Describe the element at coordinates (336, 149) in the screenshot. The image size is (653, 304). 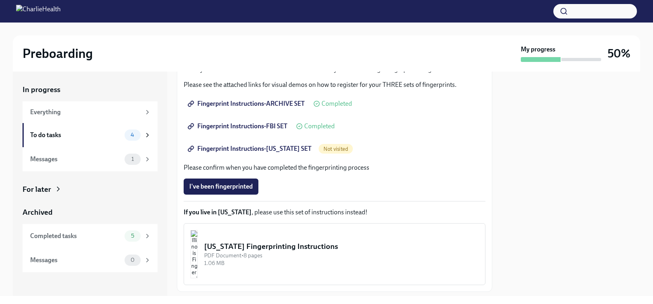
I see `span: Not visited` at that location.